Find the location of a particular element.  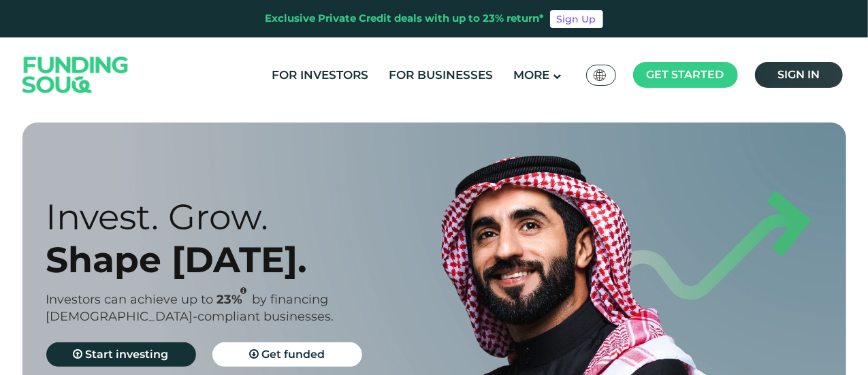

a: Start investing is located at coordinates (121, 355).